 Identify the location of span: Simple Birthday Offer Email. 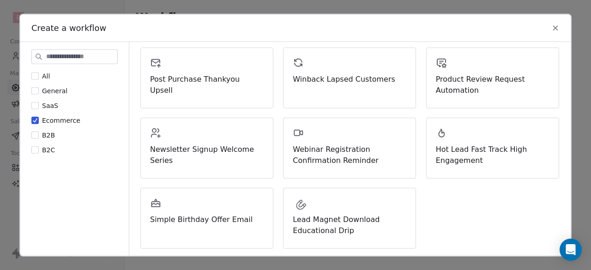
(207, 219).